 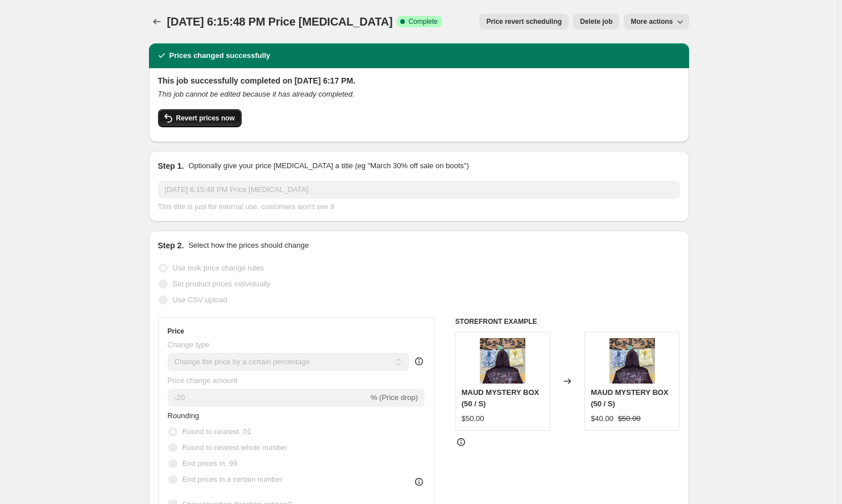 I want to click on button: More actions, so click(x=656, y=21).